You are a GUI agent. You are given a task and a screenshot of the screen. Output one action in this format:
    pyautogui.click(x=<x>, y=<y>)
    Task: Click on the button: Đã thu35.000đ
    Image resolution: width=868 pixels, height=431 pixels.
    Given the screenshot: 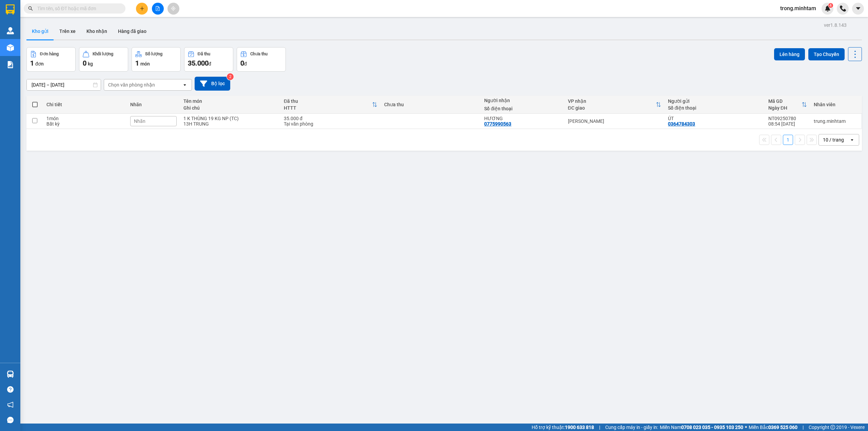 What is the action you would take?
    pyautogui.click(x=208, y=59)
    